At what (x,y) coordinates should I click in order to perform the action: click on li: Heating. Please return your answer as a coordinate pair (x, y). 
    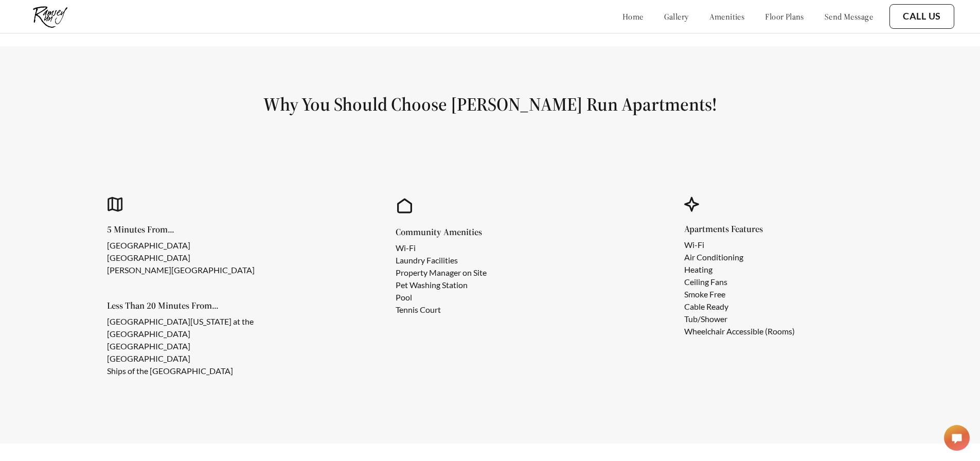
    Looking at the image, I should click on (739, 269).